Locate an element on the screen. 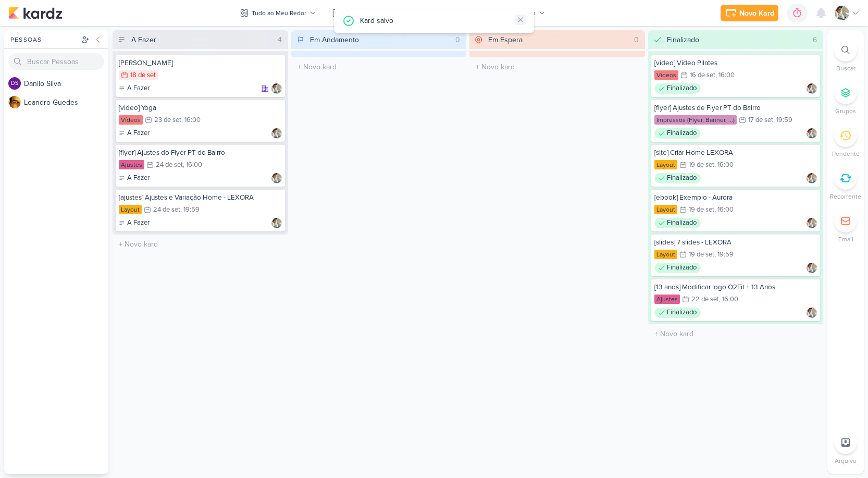 The image size is (868, 478). div: [video] Yoga is located at coordinates (200, 108).